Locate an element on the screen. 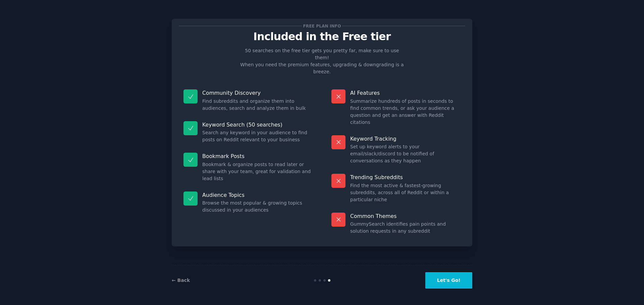  p: Bookmark Posts is located at coordinates (257, 156).